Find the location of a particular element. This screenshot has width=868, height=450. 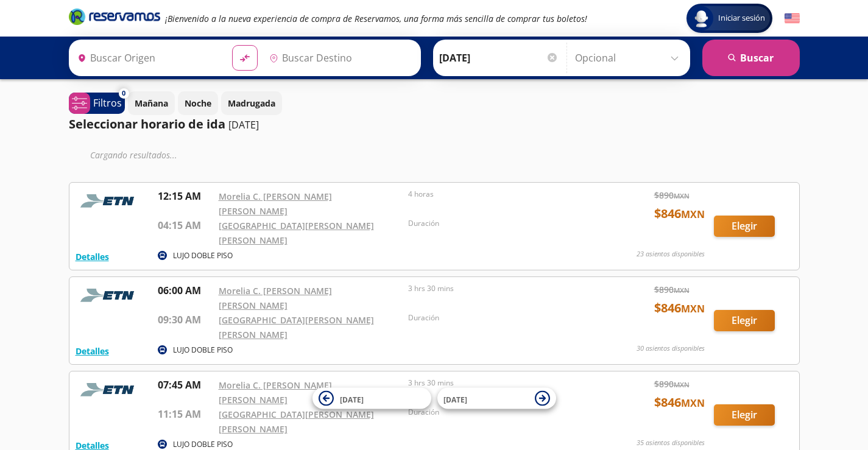

p: 23 asientos disponibles is located at coordinates (671, 254).